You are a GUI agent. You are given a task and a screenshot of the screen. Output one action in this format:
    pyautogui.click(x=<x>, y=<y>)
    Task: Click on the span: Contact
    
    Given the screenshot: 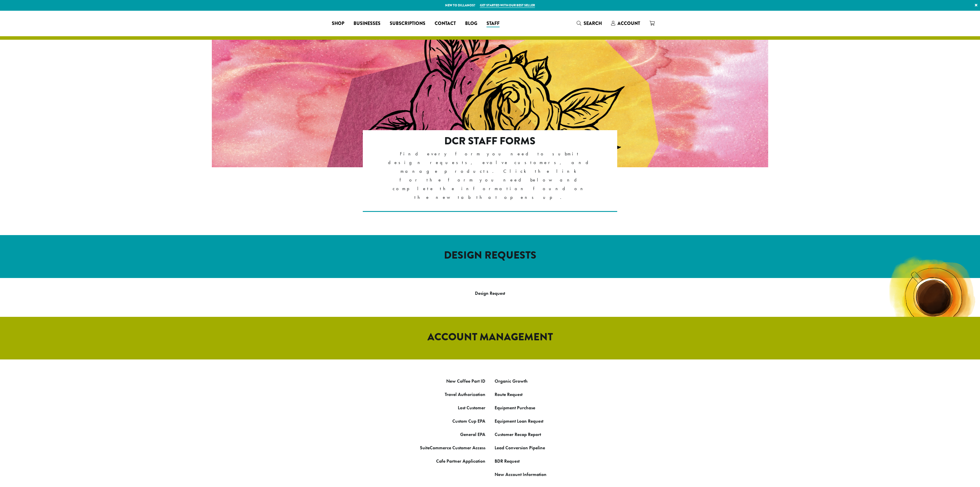 What is the action you would take?
    pyautogui.click(x=445, y=23)
    